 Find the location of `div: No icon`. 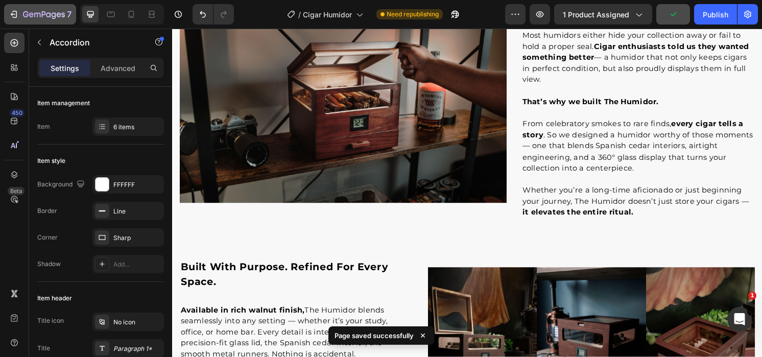

div: No icon is located at coordinates (137, 322).